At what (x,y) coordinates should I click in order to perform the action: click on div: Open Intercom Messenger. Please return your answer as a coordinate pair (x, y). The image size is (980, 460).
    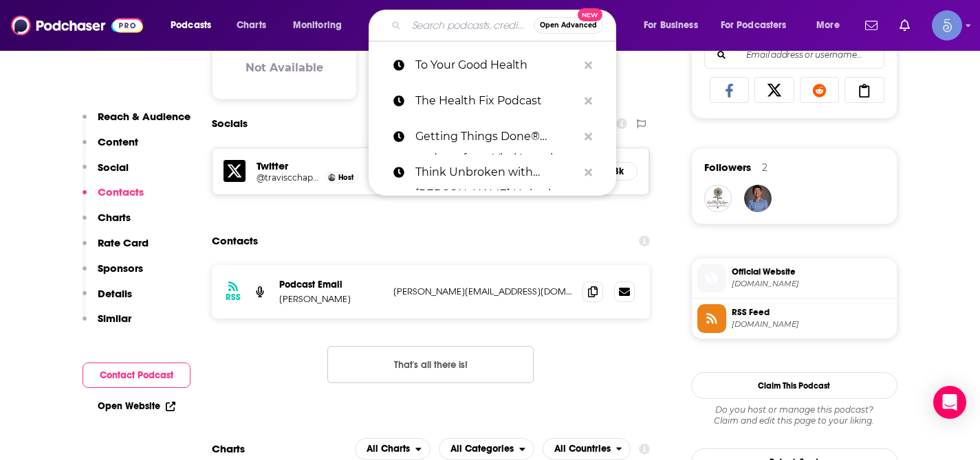
    Looking at the image, I should click on (950, 403).